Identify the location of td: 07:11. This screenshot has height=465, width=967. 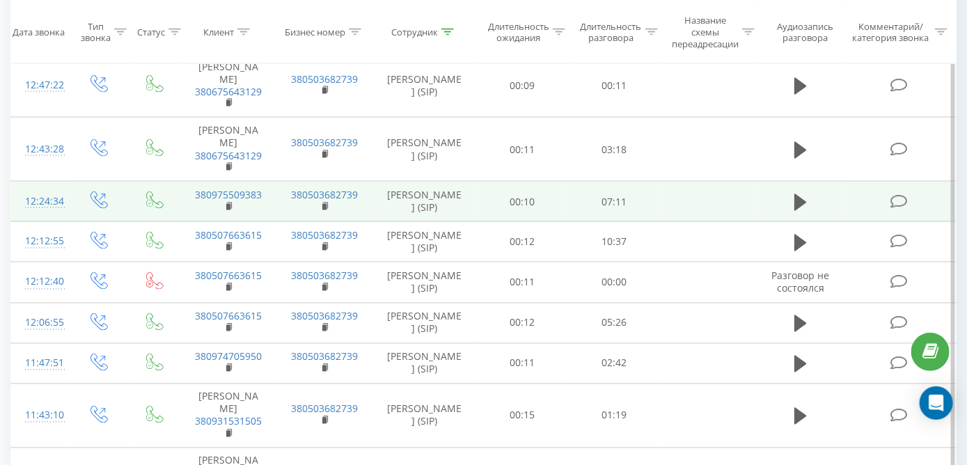
(614, 202).